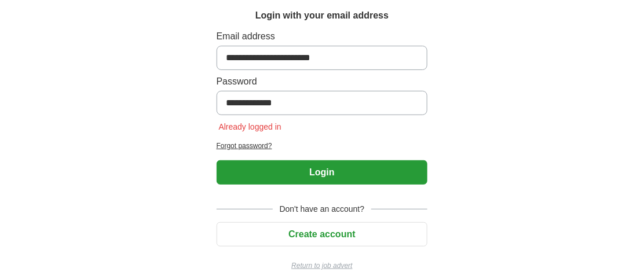 This screenshot has height=272, width=644. What do you see at coordinates (322, 16) in the screenshot?
I see `h1: Login with your email address` at bounding box center [322, 16].